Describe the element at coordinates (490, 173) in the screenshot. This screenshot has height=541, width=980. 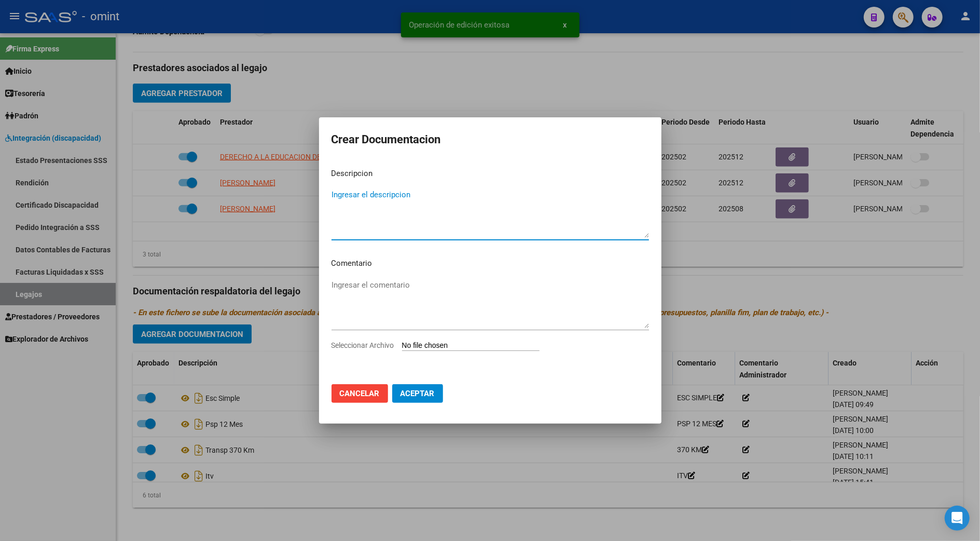
I see `p: Descripcion` at that location.